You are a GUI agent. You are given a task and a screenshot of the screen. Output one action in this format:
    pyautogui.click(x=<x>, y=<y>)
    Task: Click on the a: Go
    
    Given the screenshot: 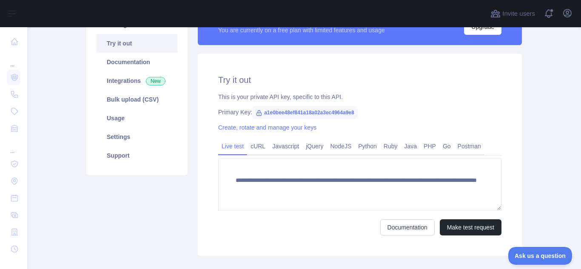 What is the action you would take?
    pyautogui.click(x=447, y=146)
    